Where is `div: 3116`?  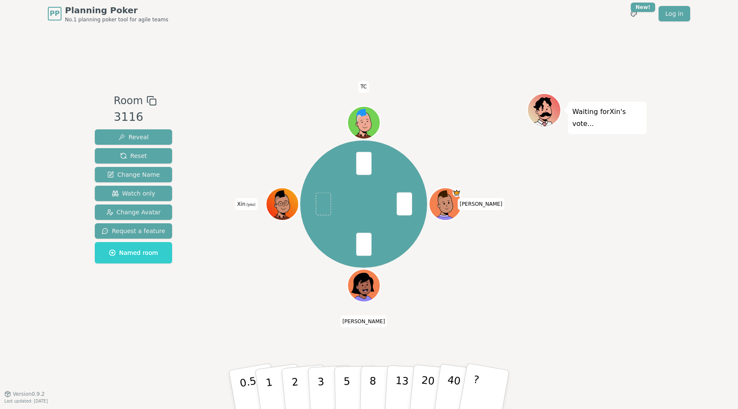
div: 3116 is located at coordinates (135, 117).